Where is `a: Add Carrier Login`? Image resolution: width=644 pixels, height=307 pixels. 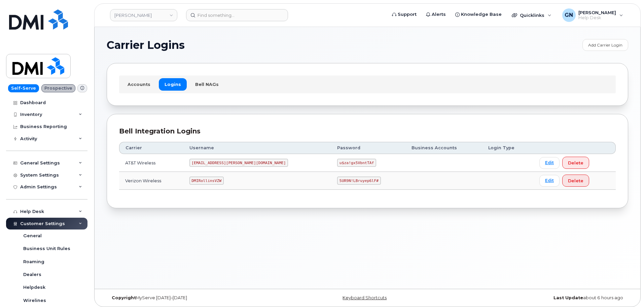 a: Add Carrier Login is located at coordinates (605, 45).